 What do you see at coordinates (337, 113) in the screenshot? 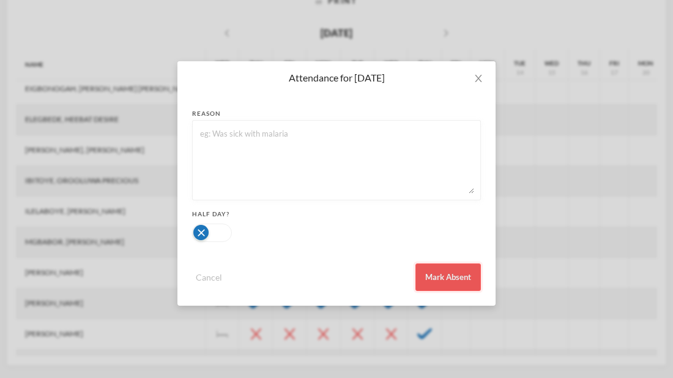
I see `div: reason` at bounding box center [337, 113].